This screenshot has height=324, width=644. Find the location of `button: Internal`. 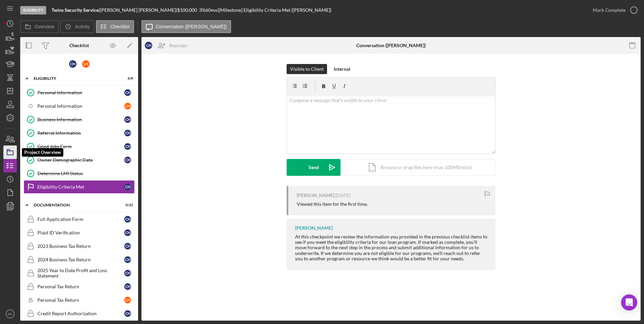

button: Internal is located at coordinates (342, 69).